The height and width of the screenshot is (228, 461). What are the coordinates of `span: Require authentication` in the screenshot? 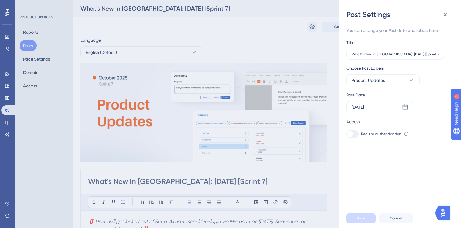 It's located at (381, 134).